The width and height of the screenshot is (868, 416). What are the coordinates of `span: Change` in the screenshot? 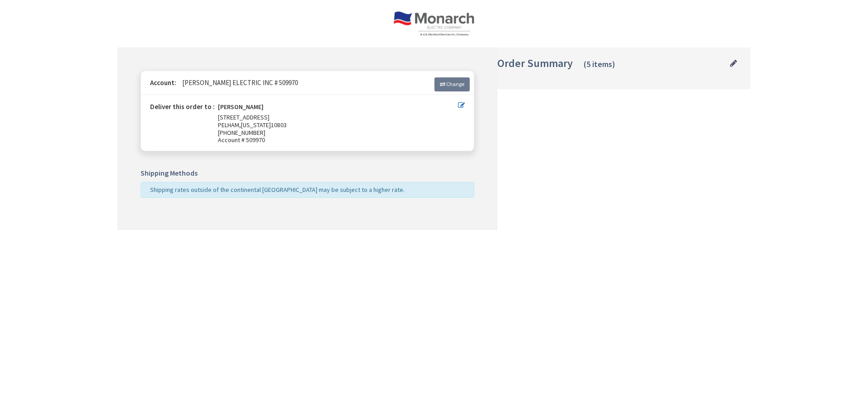 It's located at (455, 84).